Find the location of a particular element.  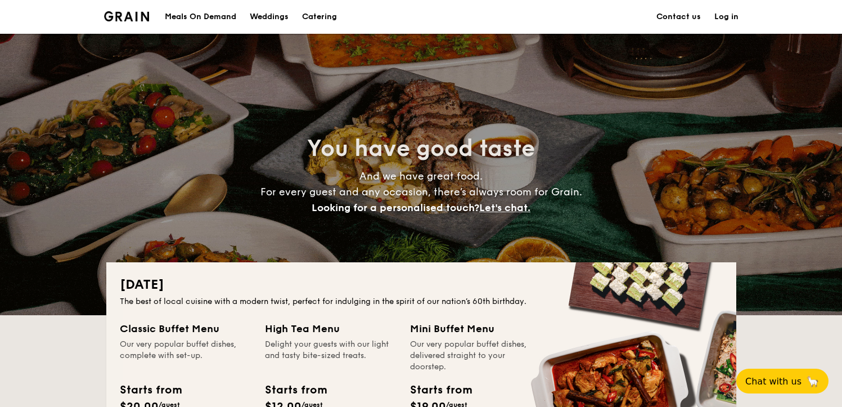

div: Our very popular buffet dishes, delivered straight to your doorstep. is located at coordinates (476, 355).